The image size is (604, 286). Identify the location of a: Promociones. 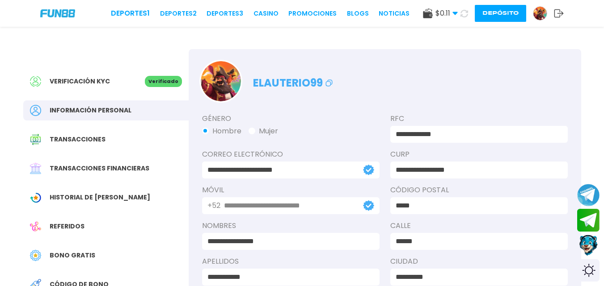
(312, 13).